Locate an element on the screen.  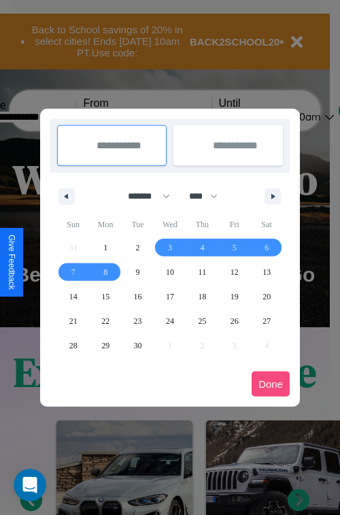
span: 9 is located at coordinates (138, 272).